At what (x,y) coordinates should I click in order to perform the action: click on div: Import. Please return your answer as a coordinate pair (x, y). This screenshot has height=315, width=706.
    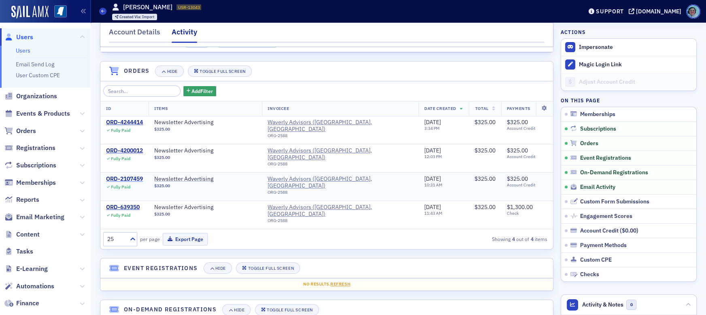
    Looking at the image, I should click on (137, 17).